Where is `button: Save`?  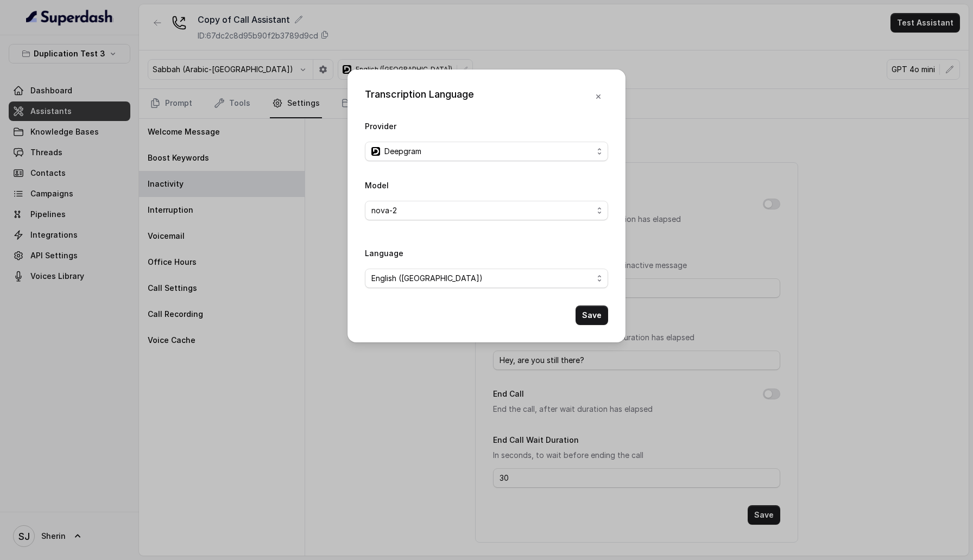 button: Save is located at coordinates (592, 316).